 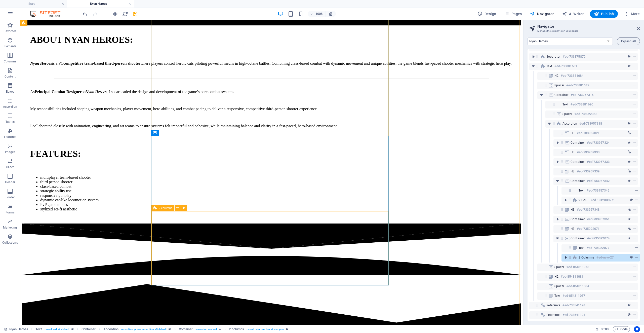 I want to click on h6: #ed-735022077, so click(x=598, y=247).